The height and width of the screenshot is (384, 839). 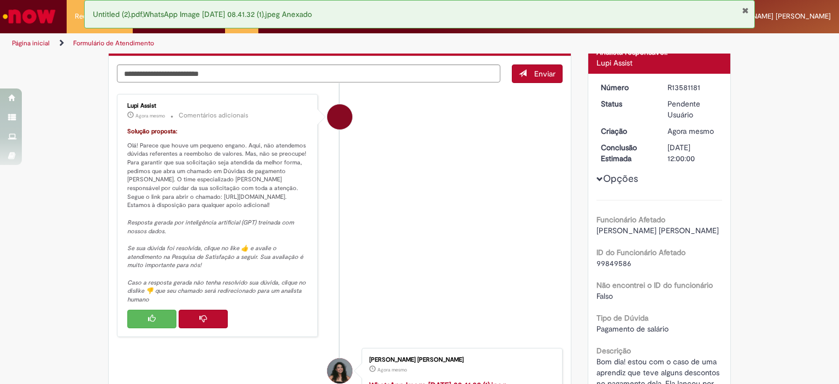 I want to click on button: Enviar, so click(x=537, y=74).